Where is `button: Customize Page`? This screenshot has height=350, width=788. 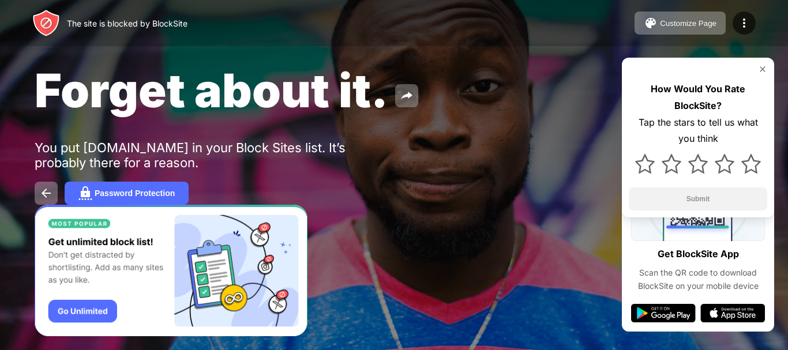
button: Customize Page is located at coordinates (680, 23).